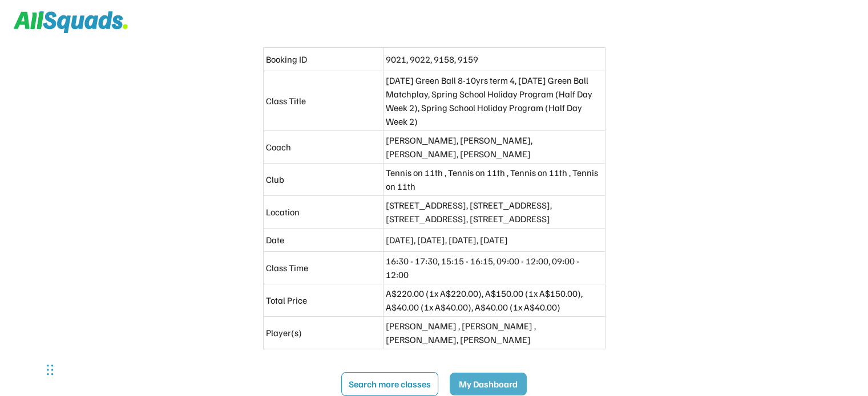  I want to click on div: Coach, so click(323, 147).